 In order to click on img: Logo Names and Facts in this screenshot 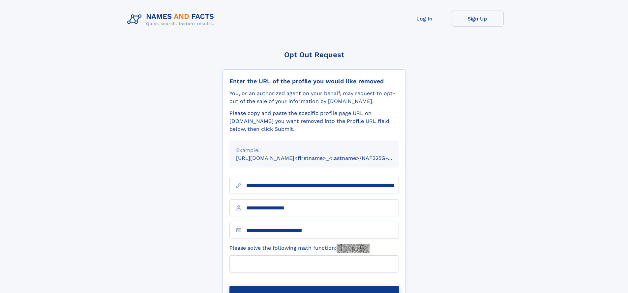, I will do `click(172, 19)`.